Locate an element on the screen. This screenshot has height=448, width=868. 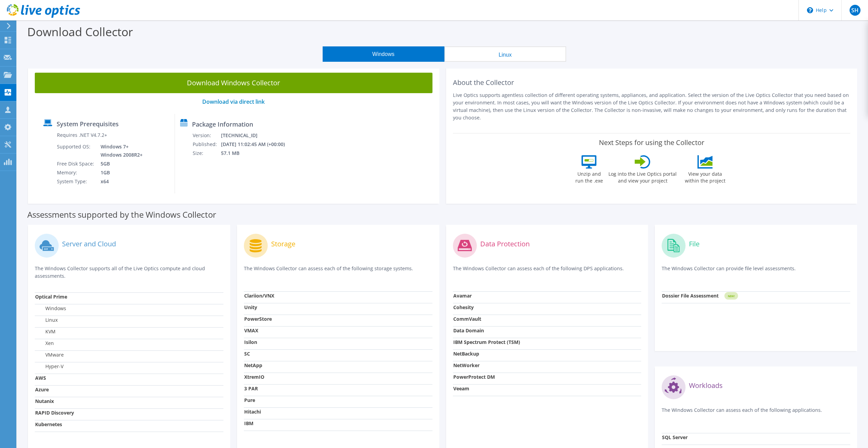
label: Linux is located at coordinates (46, 320).